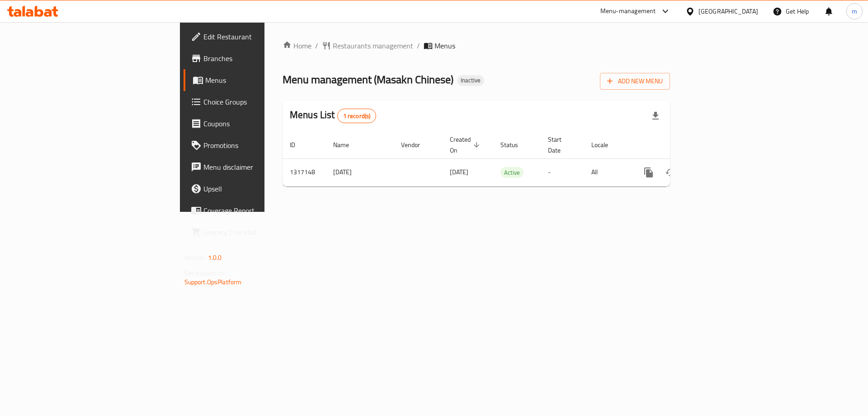 The height and width of the screenshot is (416, 868). Describe the element at coordinates (254, 167) in the screenshot. I see `a: Menu disclaimer` at that location.